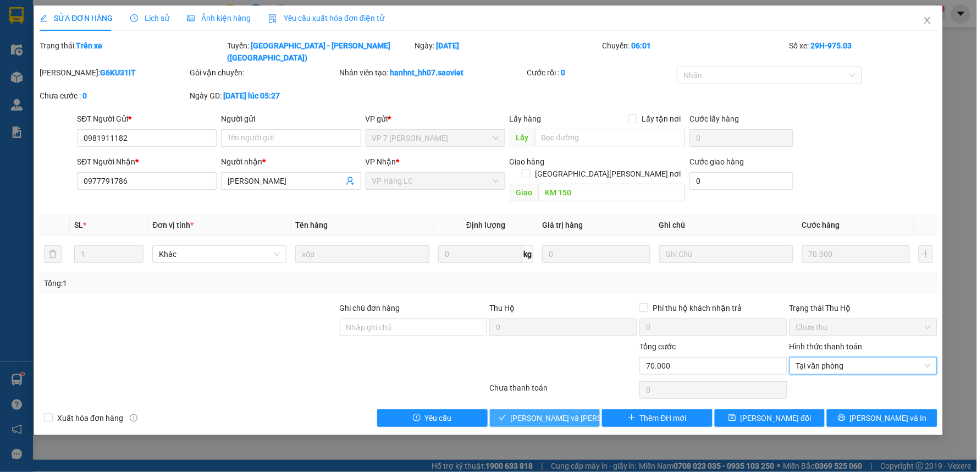 The image size is (977, 472). Describe the element at coordinates (863, 308) in the screenshot. I see `div: Trạng thái Thu Hộ` at that location.